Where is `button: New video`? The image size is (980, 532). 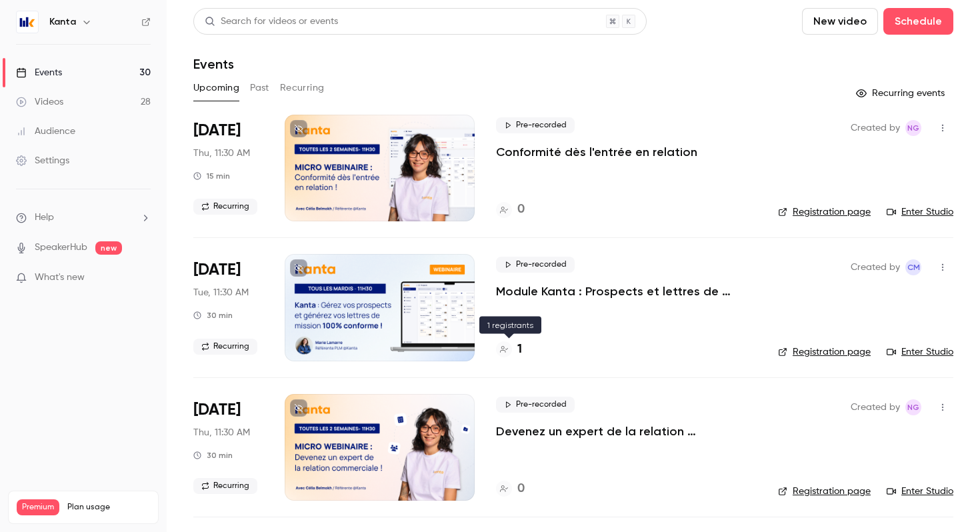
button: New video is located at coordinates (840, 21).